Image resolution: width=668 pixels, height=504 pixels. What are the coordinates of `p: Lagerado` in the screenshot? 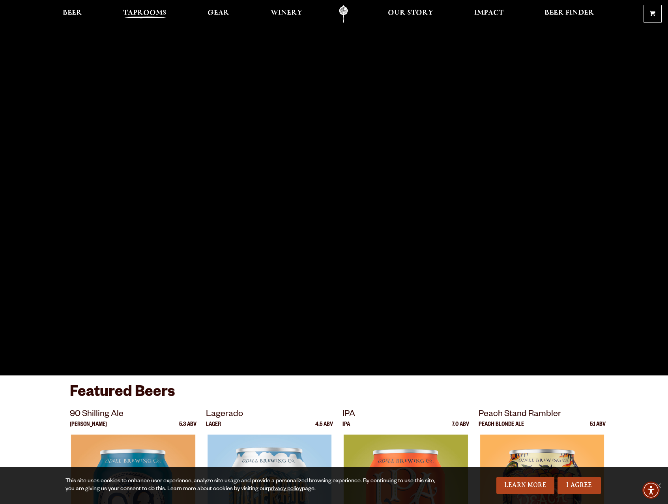 It's located at (269, 415).